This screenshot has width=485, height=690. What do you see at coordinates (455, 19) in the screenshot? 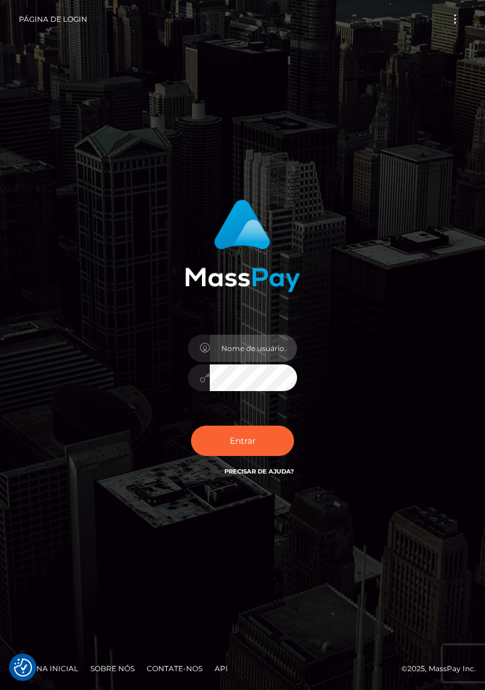
I see `button: Alternar navegação` at bounding box center [455, 19].